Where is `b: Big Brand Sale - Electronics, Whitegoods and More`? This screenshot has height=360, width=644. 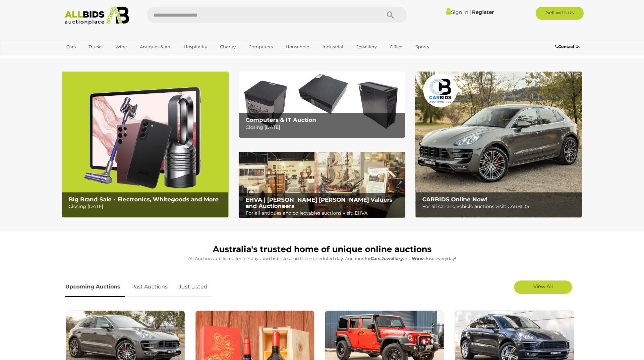 b: Big Brand Sale - Electronics, Whitegoods and More is located at coordinates (144, 200).